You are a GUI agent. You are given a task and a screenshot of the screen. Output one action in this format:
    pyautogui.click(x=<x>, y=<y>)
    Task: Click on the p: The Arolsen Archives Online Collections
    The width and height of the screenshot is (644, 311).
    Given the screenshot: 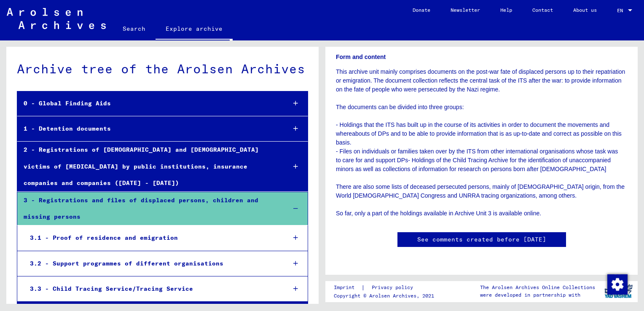 What is the action you would take?
    pyautogui.click(x=537, y=288)
    